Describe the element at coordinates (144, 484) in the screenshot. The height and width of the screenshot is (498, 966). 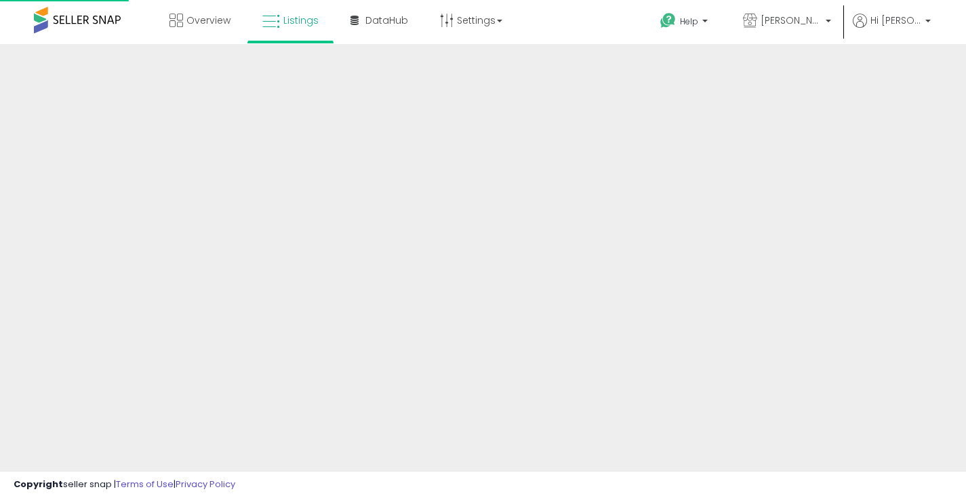
I see `a: Terms of Use` at that location.